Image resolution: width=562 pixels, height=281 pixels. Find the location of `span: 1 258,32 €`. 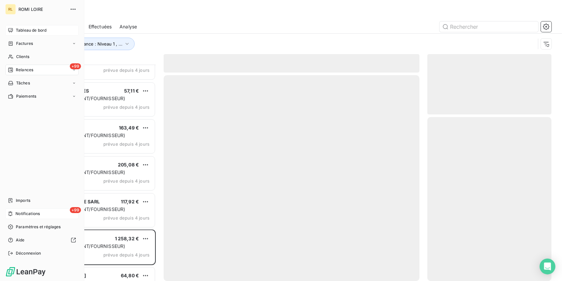

span: 1 258,32 € is located at coordinates (127, 238).